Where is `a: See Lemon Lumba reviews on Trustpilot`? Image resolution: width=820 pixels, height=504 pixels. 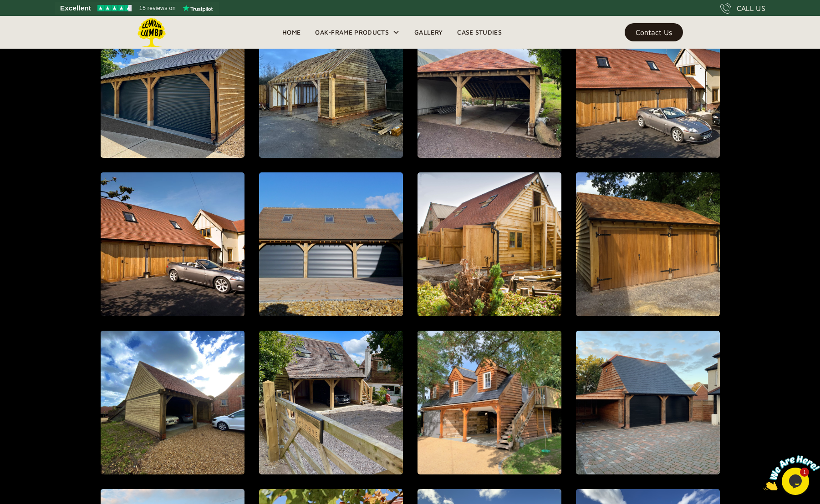 a: See Lemon Lumba reviews on Trustpilot is located at coordinates (137, 8).